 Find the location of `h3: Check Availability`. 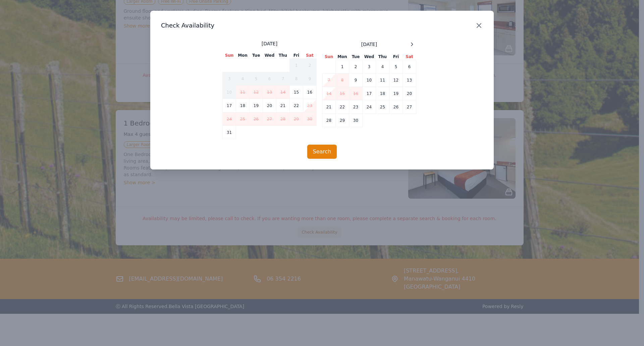

h3: Check Availability is located at coordinates (322, 26).